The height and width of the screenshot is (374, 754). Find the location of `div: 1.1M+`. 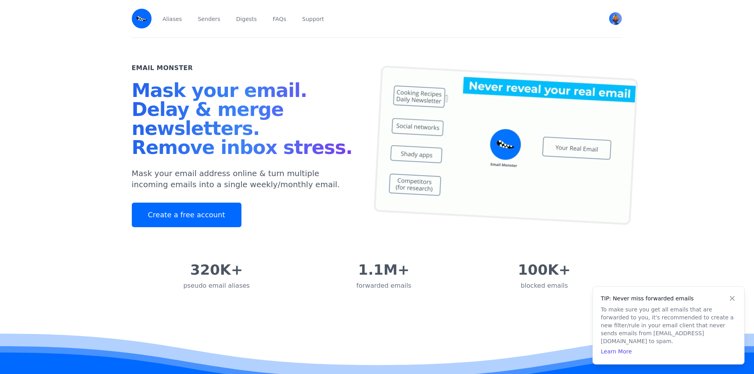

div: 1.1M+ is located at coordinates (383, 270).